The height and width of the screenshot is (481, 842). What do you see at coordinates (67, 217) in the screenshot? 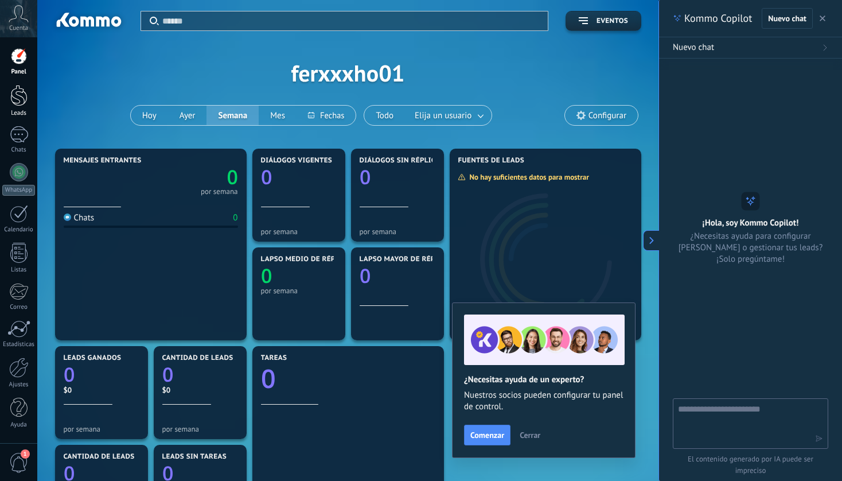
I see `img: Chats` at bounding box center [67, 217].